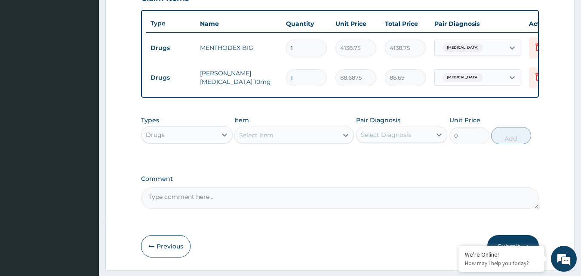 The height and width of the screenshot is (276, 581). What do you see at coordinates (171, 23) in the screenshot?
I see `th: Type` at bounding box center [171, 23].